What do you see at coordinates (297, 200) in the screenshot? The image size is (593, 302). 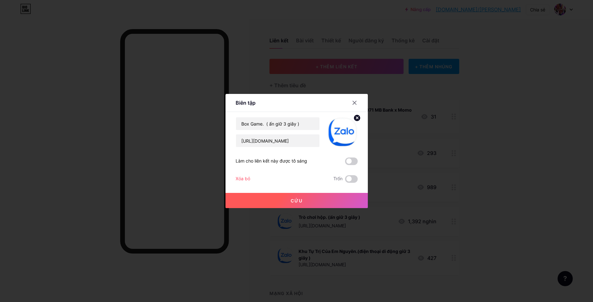 I see `button: Cứu` at bounding box center [297, 200].